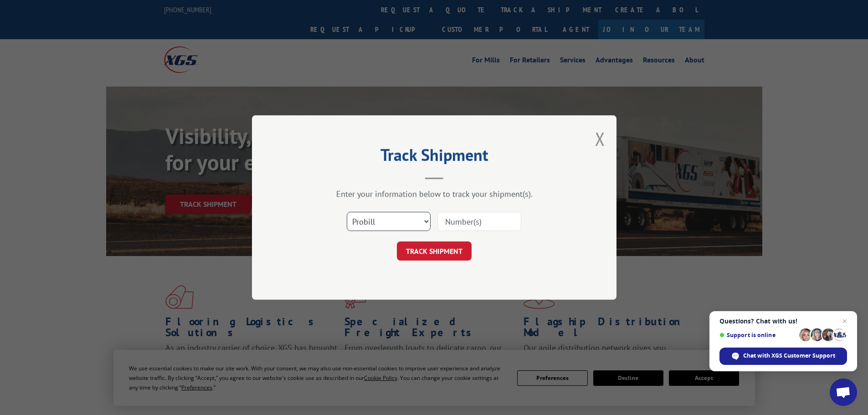 The width and height of the screenshot is (868, 415). What do you see at coordinates (845, 322) in the screenshot?
I see `span: Close chat` at bounding box center [845, 322].